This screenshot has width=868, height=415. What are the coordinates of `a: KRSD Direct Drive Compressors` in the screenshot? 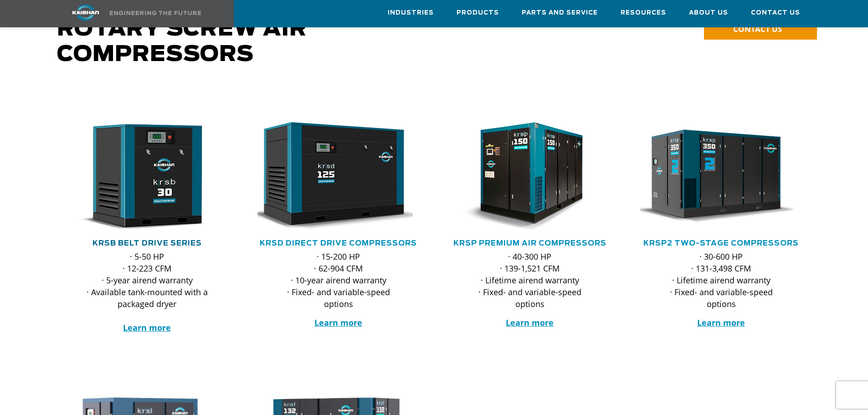 It's located at (338, 243).